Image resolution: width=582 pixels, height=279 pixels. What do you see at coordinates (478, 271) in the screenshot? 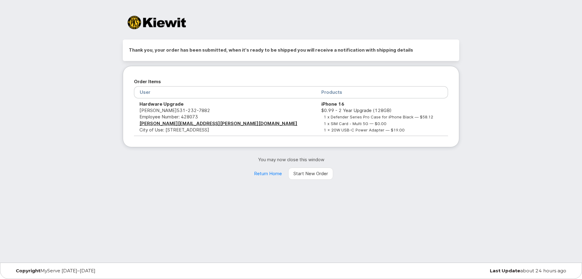
I see `div: about 24 hours ago` at bounding box center [478, 271].